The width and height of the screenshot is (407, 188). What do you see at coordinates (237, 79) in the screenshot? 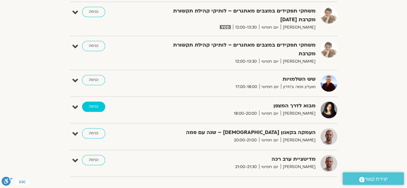
I see `strong: שש השלמויות` at bounding box center [237, 79].